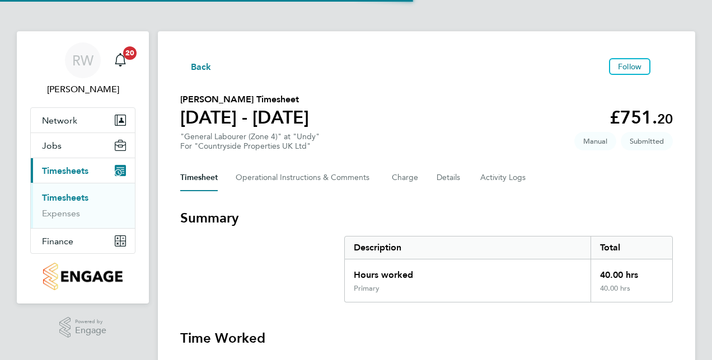  What do you see at coordinates (646, 141) in the screenshot?
I see `span: This timesheet is Submitted.` at bounding box center [646, 141].